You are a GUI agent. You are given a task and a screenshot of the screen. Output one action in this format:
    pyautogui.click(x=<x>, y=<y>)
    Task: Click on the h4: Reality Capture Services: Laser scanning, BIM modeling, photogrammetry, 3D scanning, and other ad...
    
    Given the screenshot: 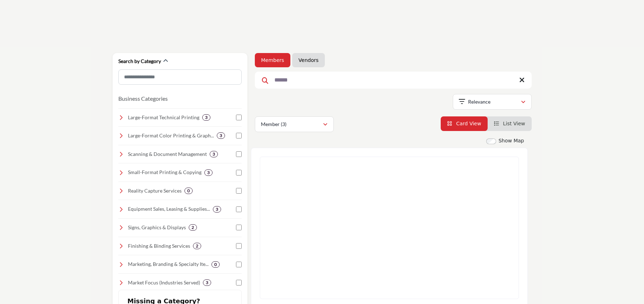 What is the action you would take?
    pyautogui.click(x=155, y=191)
    